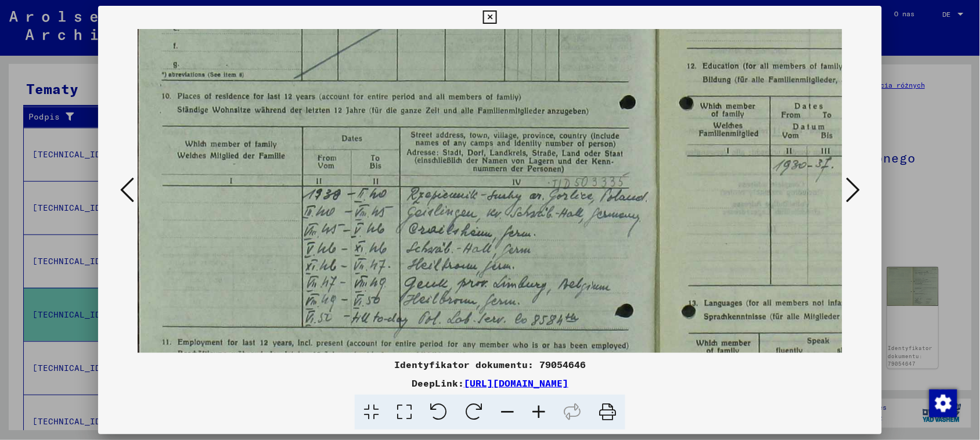 This screenshot has height=440, width=980. I want to click on img: Zmiana zgody, so click(944, 403).